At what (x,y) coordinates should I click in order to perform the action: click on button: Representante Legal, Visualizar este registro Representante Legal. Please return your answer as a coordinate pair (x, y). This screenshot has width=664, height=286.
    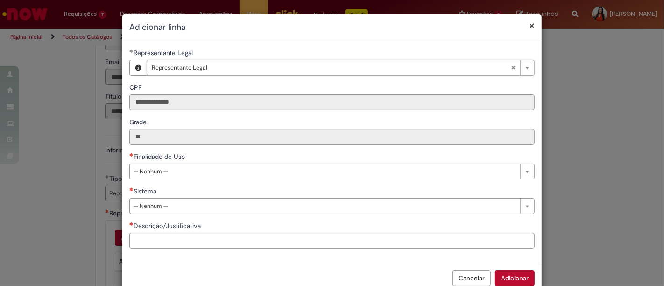
    Looking at the image, I should click on (138, 68).